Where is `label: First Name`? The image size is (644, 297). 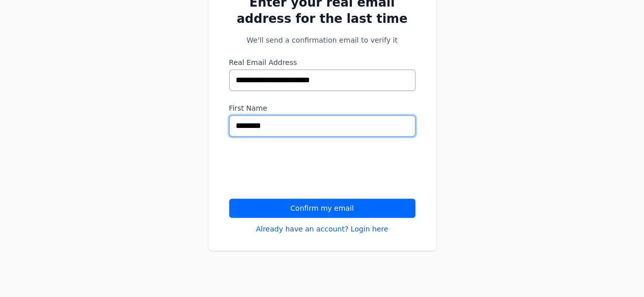 label: First Name is located at coordinates (322, 108).